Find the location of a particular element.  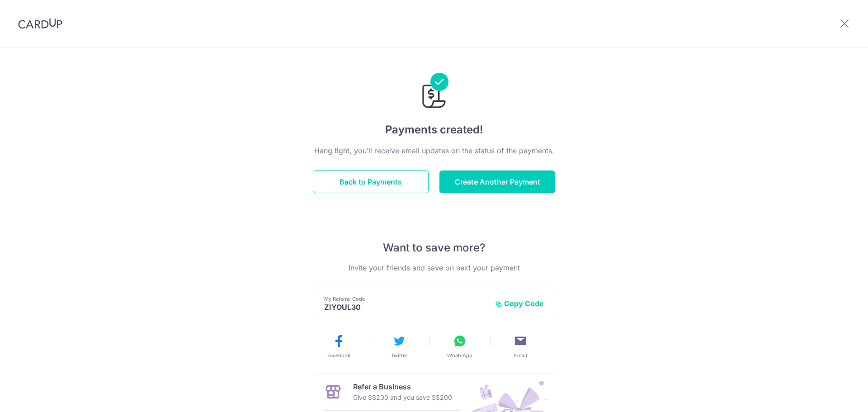

h4: Payments created! is located at coordinates (434, 130).